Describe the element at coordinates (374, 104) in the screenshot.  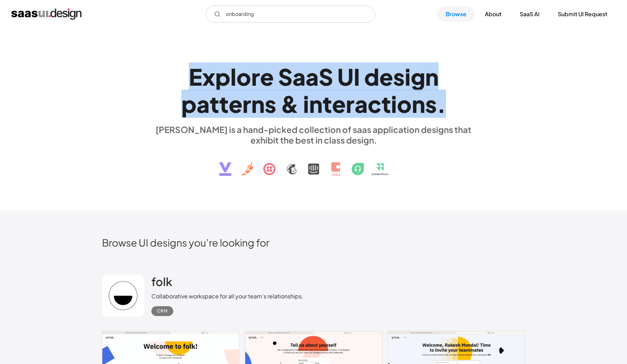
I see `div: c` at that location.